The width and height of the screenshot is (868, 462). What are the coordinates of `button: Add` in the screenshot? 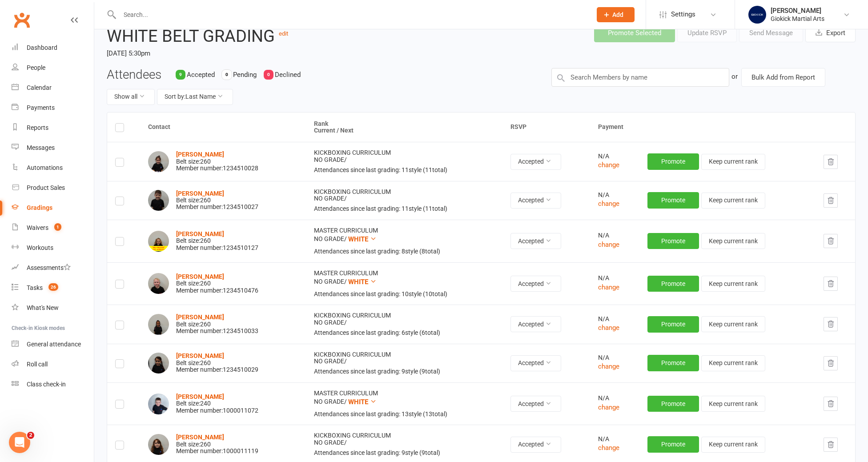 It's located at (616, 15).